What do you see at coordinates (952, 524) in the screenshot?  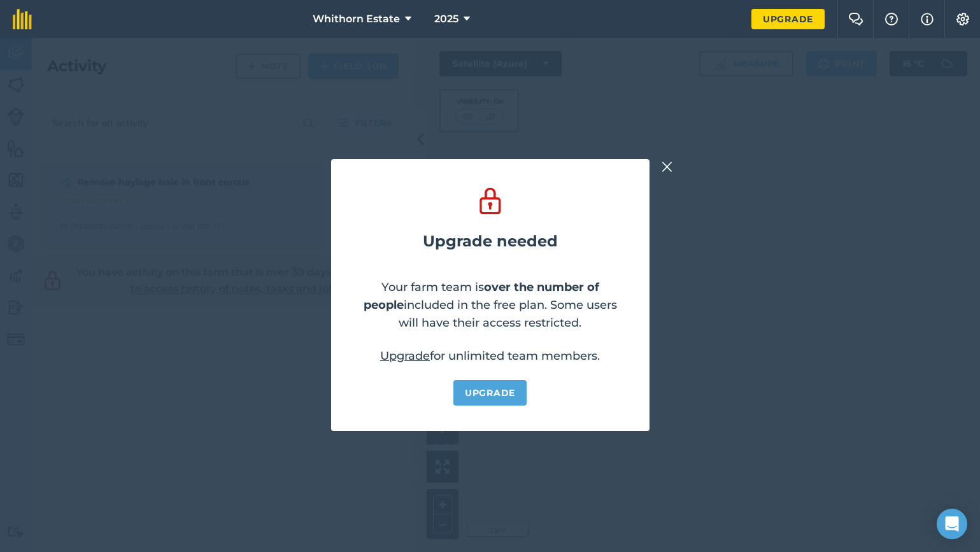 I see `div: Open Intercom Messenger` at bounding box center [952, 524].